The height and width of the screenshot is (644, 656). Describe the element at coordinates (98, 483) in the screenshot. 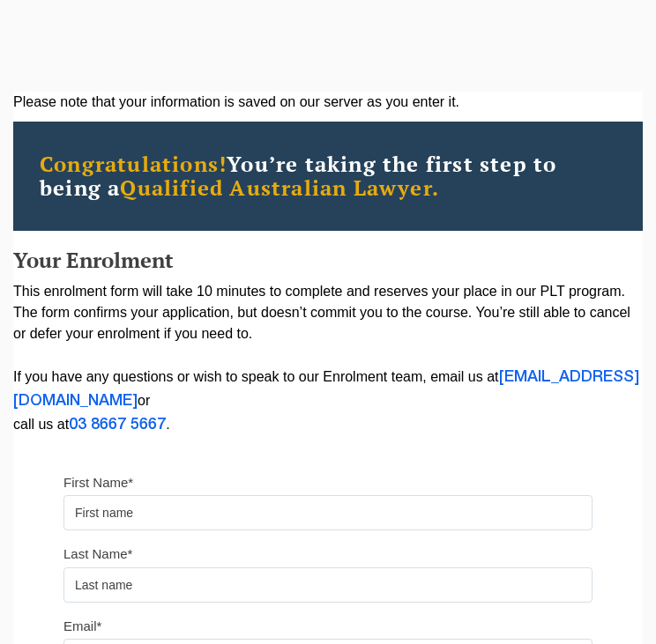

I see `label: First Name*` at that location.